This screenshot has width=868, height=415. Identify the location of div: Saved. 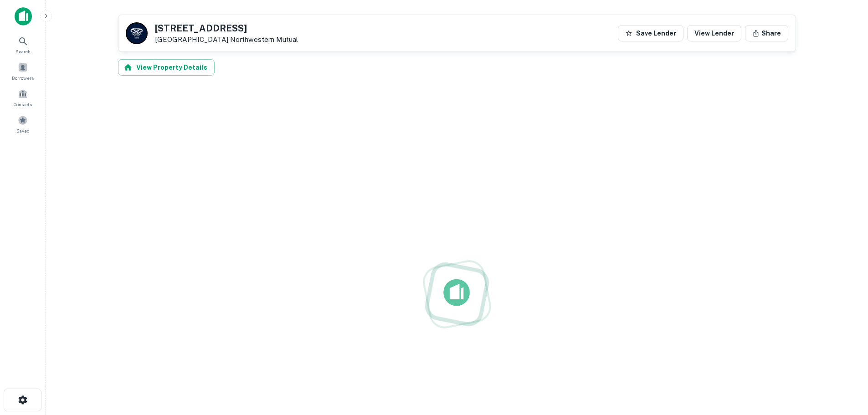
(23, 124).